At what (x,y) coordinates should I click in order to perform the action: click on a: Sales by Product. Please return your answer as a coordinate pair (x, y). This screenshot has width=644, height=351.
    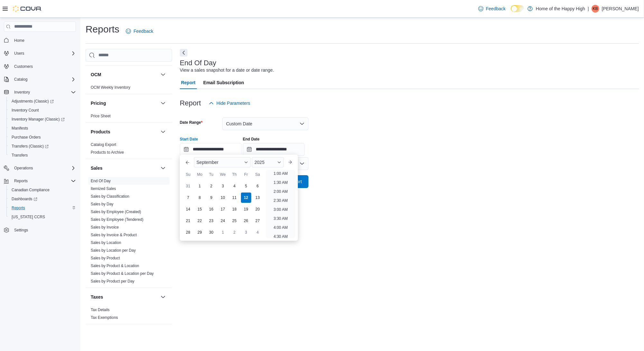
    Looking at the image, I should click on (105, 258).